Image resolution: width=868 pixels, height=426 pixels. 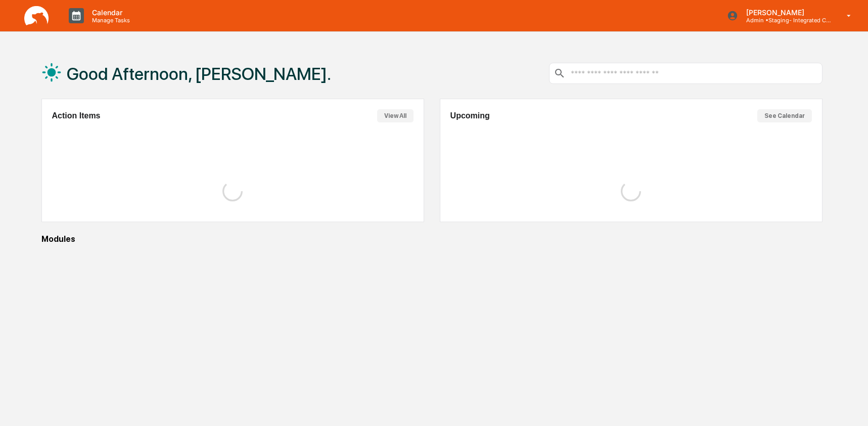 What do you see at coordinates (76, 116) in the screenshot?
I see `h2: Action Items` at bounding box center [76, 116].